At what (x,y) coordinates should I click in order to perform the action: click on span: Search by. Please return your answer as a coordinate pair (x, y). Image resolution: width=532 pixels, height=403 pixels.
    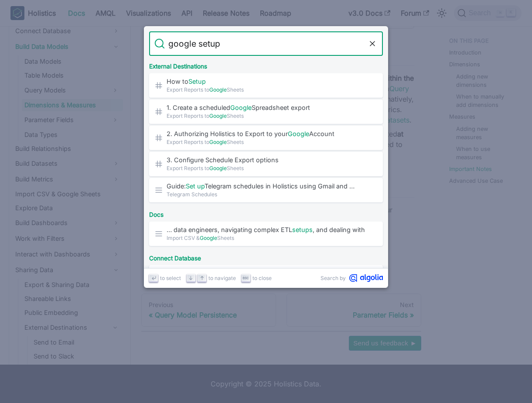
    Looking at the image, I should click on (333, 278).